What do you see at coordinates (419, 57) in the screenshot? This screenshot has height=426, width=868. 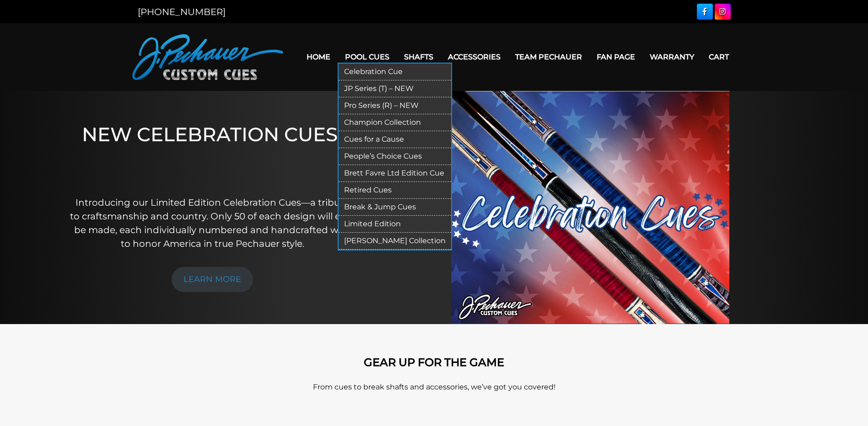 I see `a: Shafts` at bounding box center [419, 57].